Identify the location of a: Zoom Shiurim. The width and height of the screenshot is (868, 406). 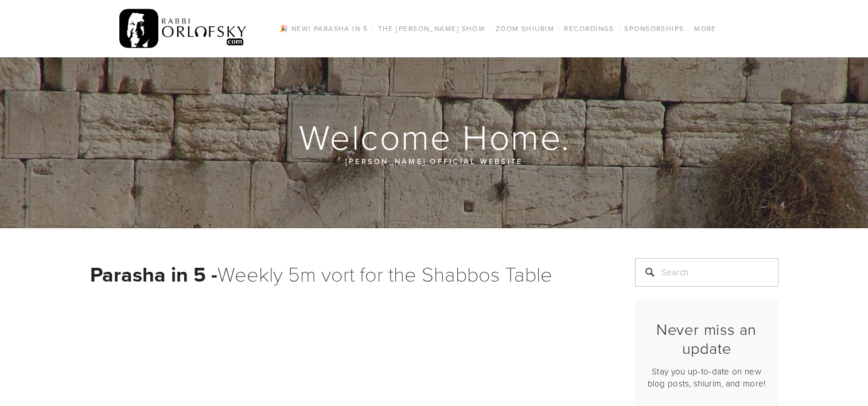
(525, 29).